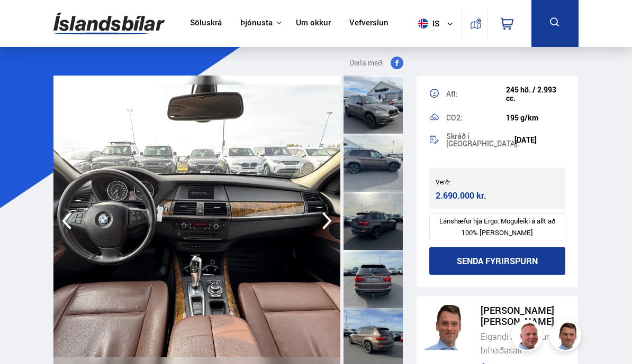 The image size is (632, 364). Describe the element at coordinates (464, 195) in the screenshot. I see `div: 2.690.000 kr.` at that location.